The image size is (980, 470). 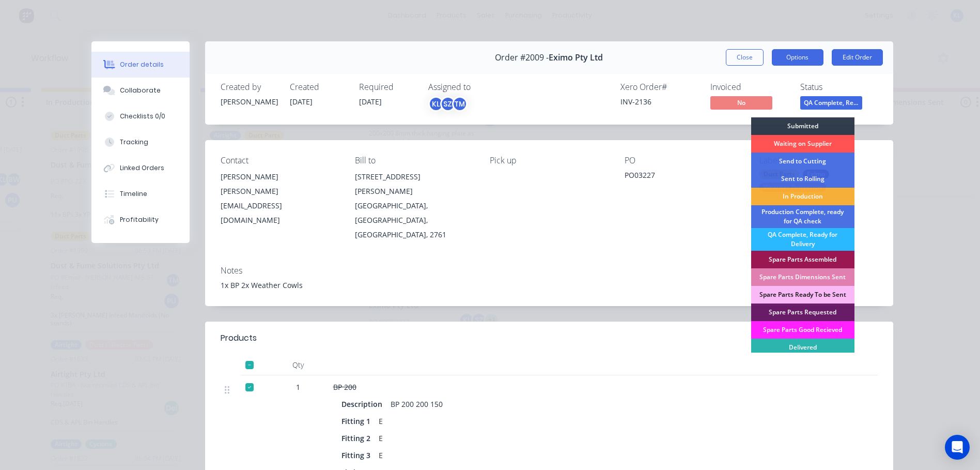 What do you see at coordinates (745, 57) in the screenshot?
I see `button: Close` at bounding box center [745, 57].